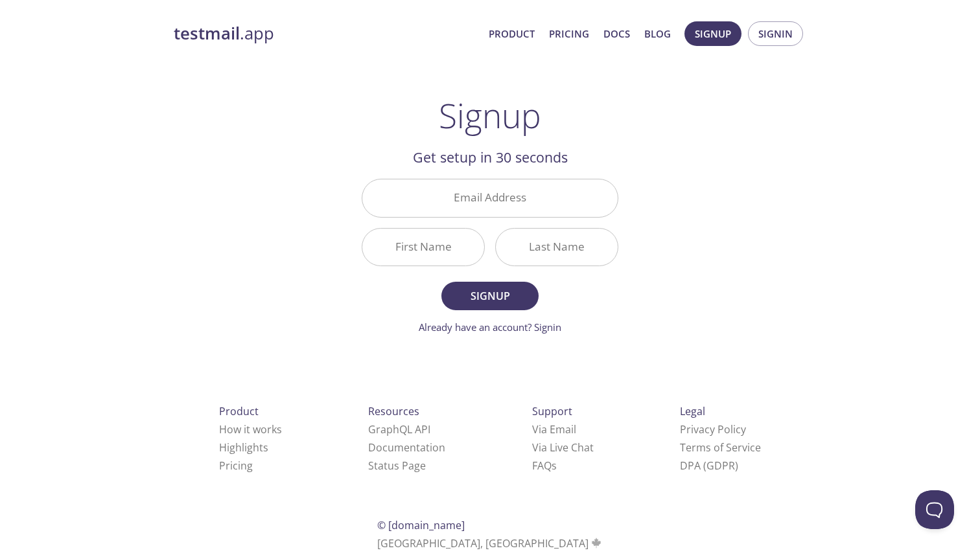 This screenshot has width=980, height=555. I want to click on span: Signin, so click(775, 34).